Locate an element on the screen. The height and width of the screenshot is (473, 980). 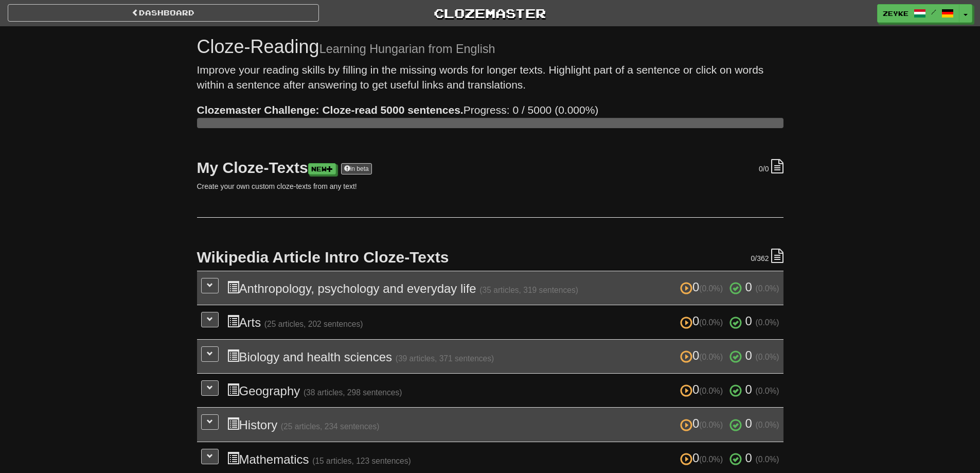
a: Zeyke / is located at coordinates (918, 13).